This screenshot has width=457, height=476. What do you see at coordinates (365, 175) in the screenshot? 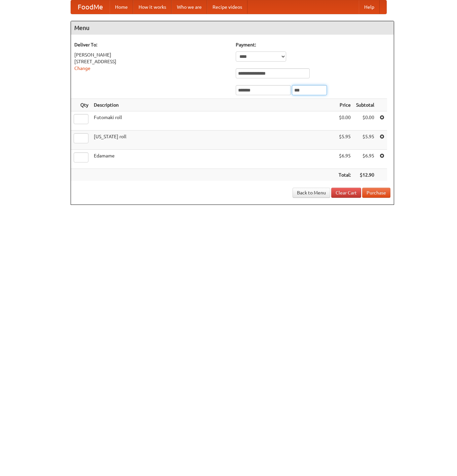
I see `th: $12.90` at bounding box center [365, 175].